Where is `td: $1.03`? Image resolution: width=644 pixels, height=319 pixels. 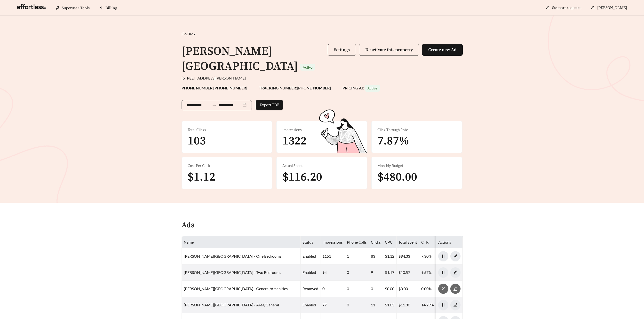 td: $1.03 is located at coordinates (390, 305).